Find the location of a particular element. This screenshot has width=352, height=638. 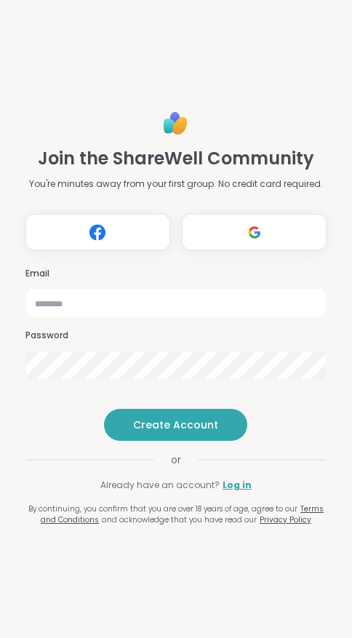

span: and acknowledge that you have read our is located at coordinates (179, 519).